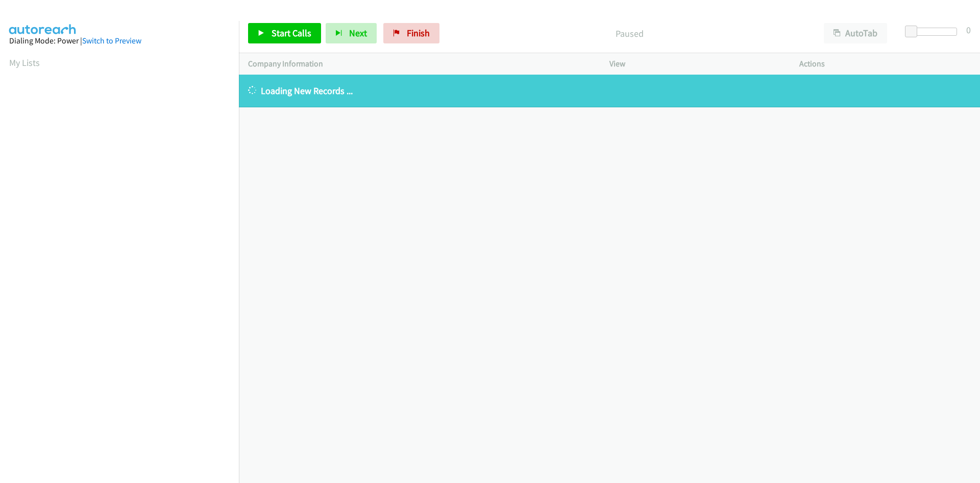 The width and height of the screenshot is (980, 483). What do you see at coordinates (358, 33) in the screenshot?
I see `span: Next` at bounding box center [358, 33].